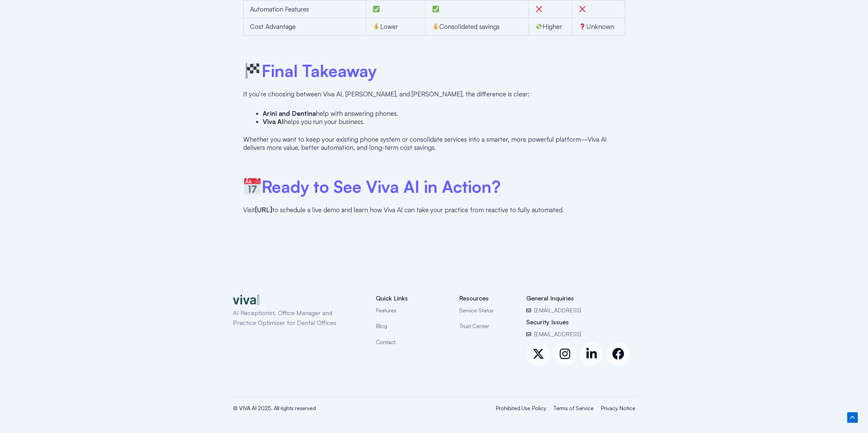 Image resolution: width=868 pixels, height=433 pixels. I want to click on h2: General Inquiries, so click(581, 298).